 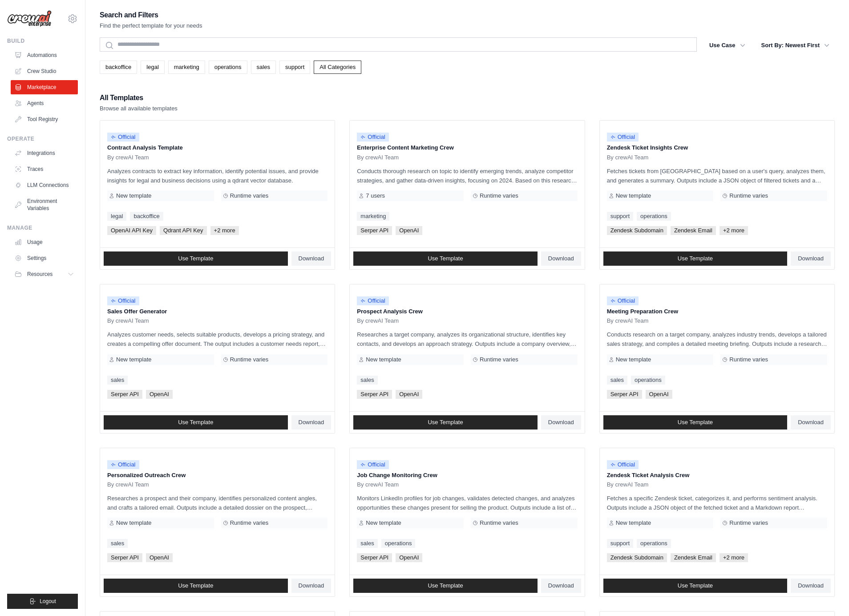 What do you see at coordinates (217, 148) in the screenshot?
I see `p: Contract Analysis Template` at bounding box center [217, 148].